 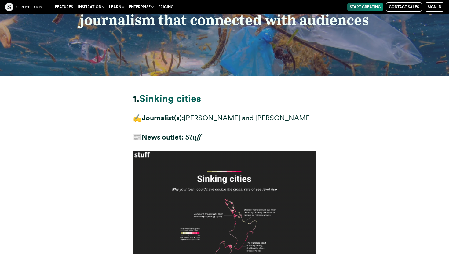 I want to click on a: Sinking cities, so click(x=170, y=98).